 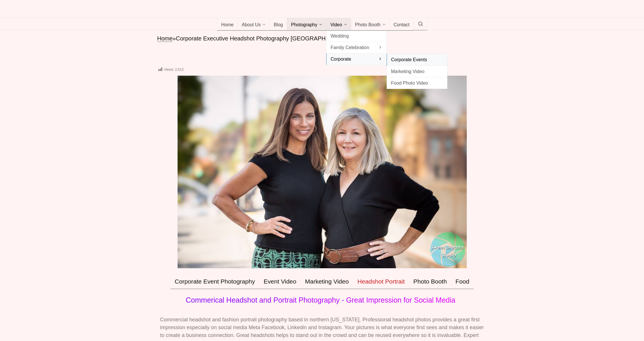 I want to click on a: Headshot Portrait, so click(x=380, y=282).